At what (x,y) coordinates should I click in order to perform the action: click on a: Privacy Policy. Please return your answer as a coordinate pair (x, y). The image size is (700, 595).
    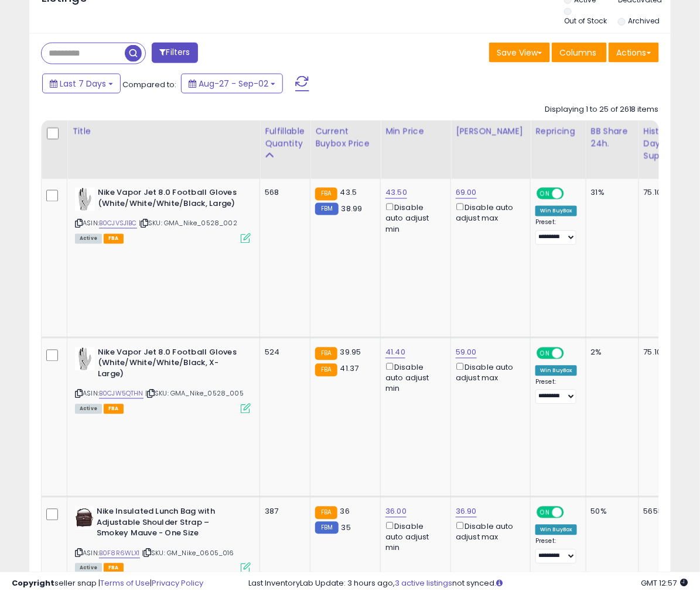
    Looking at the image, I should click on (178, 583).